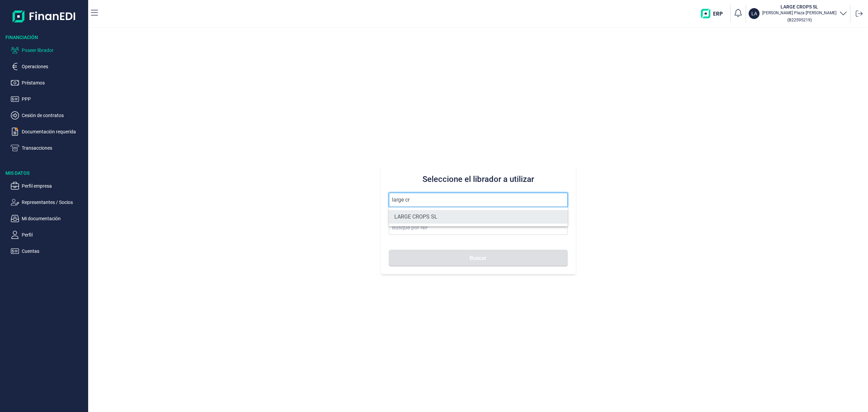 The height and width of the screenshot is (412, 868). What do you see at coordinates (800, 7) in the screenshot?
I see `h3: LARGE CROPS SL` at bounding box center [800, 7].